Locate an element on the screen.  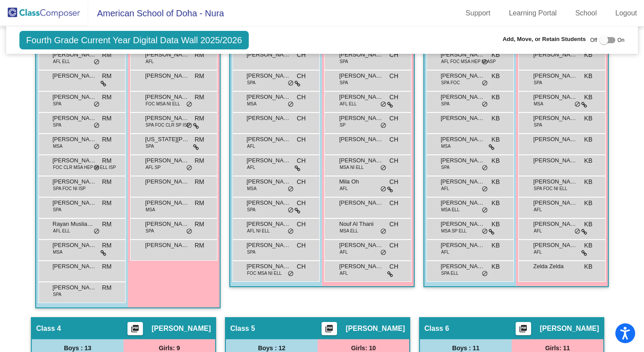
span: MSA ELL is located at coordinates (349, 231).